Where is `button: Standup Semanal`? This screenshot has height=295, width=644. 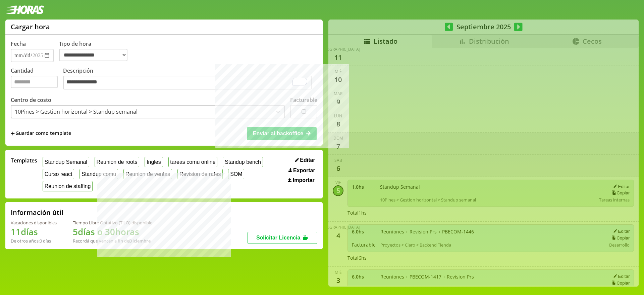
button: Standup Semanal is located at coordinates (66, 162).